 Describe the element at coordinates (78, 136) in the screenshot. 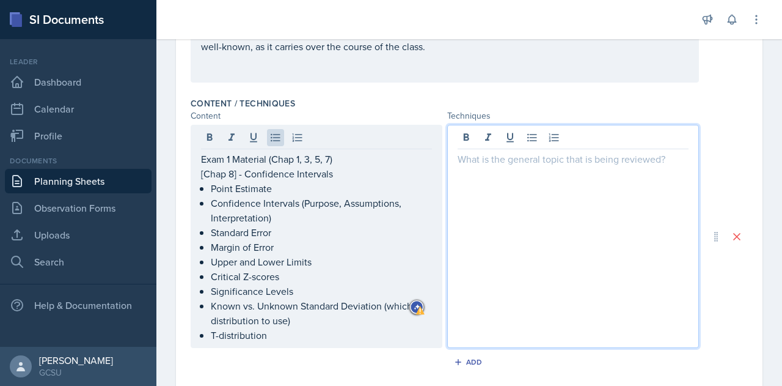

I see `a: Profile` at that location.